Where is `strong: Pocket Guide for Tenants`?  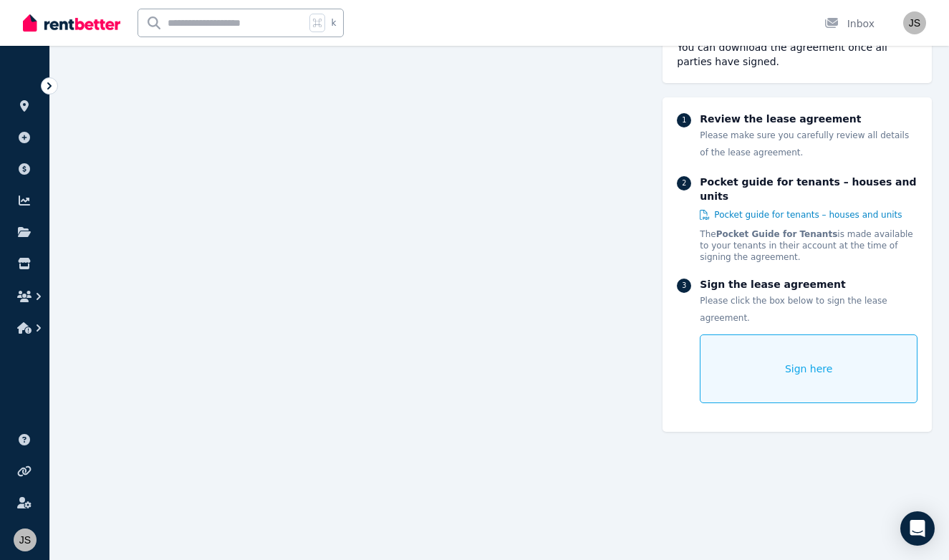 strong: Pocket Guide for Tenants is located at coordinates (777, 234).